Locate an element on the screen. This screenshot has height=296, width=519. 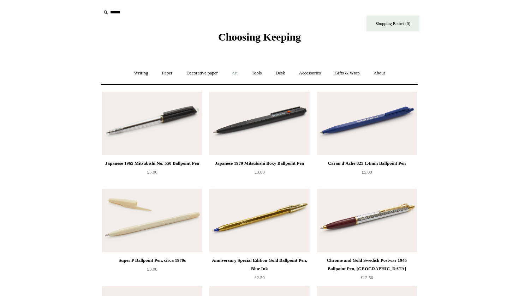
div: Super P Ballpoint Pen, circa 1970s is located at coordinates (152, 260).